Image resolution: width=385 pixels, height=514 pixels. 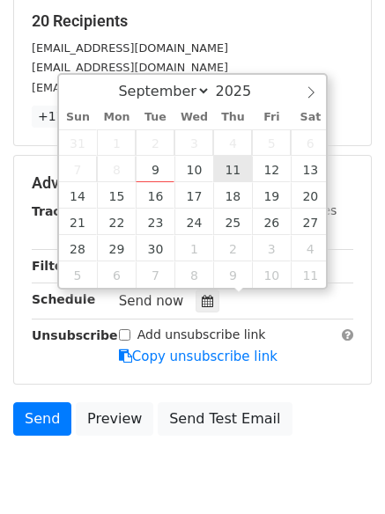 I want to click on span: September 13, 2025, so click(x=310, y=169).